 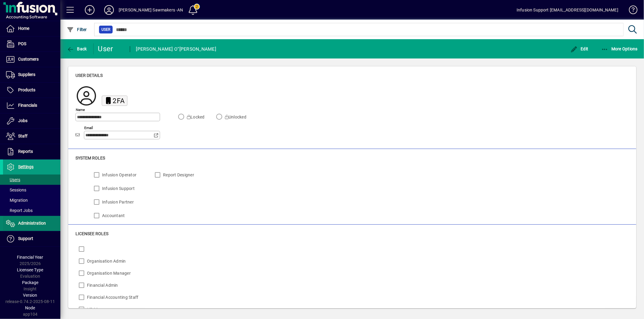 What do you see at coordinates (620, 49) in the screenshot?
I see `button: More Options` at bounding box center [620, 49].